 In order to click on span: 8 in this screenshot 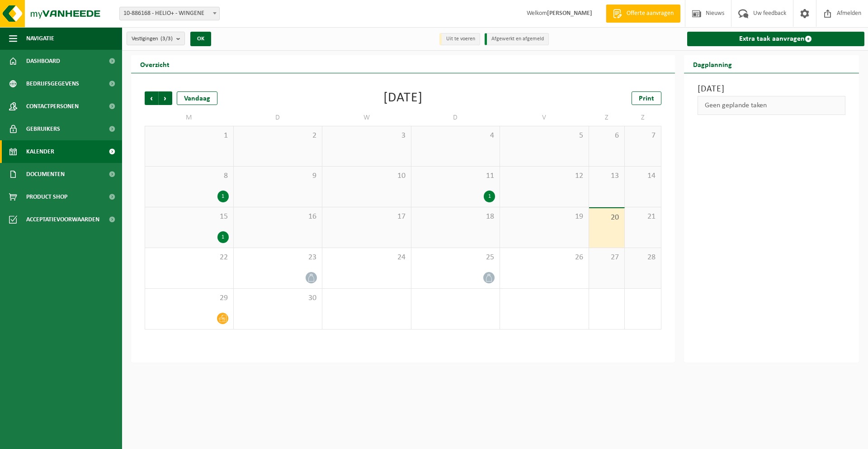, I will do `click(189, 176)`.